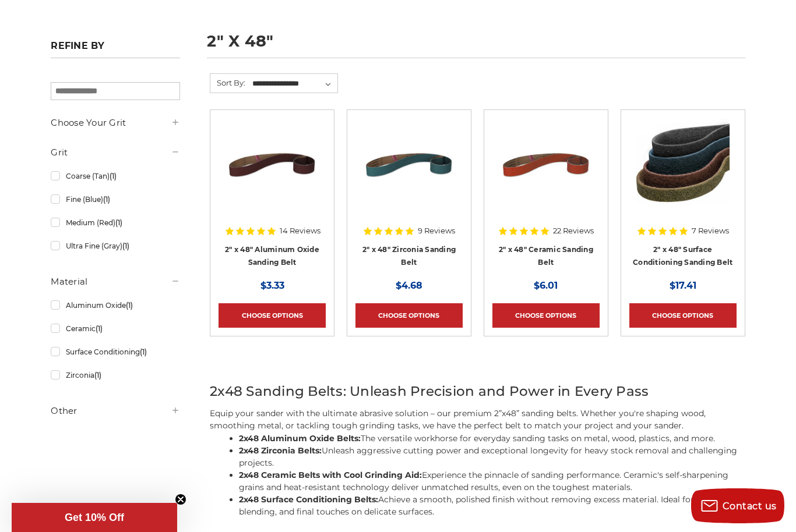 The image size is (796, 532). Describe the element at coordinates (749, 506) in the screenshot. I see `span: Contact us` at that location.